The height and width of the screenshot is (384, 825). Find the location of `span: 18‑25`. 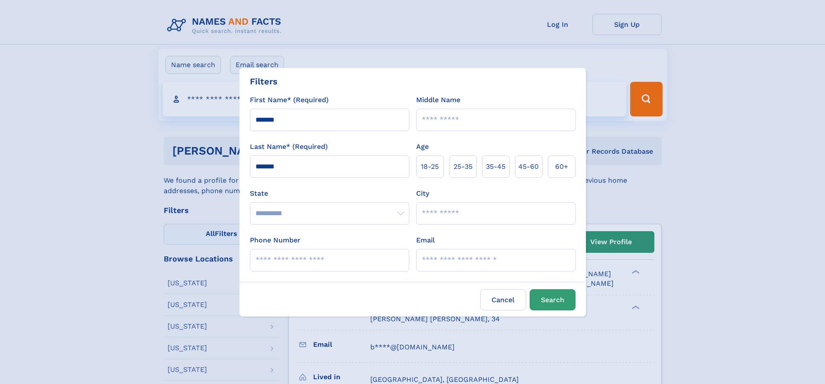

span: 18‑25 is located at coordinates (429, 167).